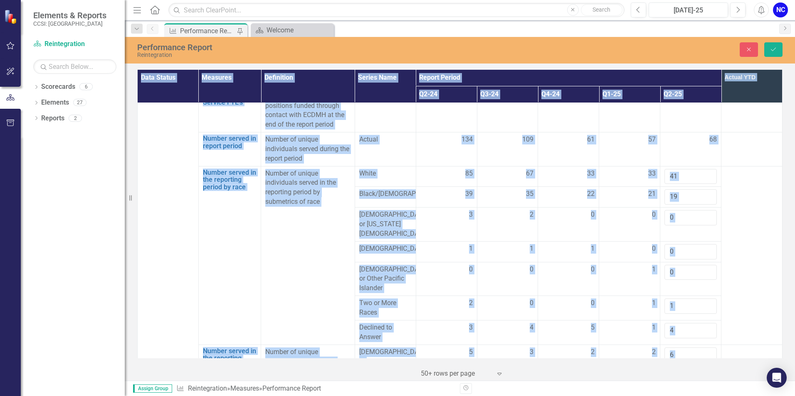  I want to click on span: 68, so click(713, 140).